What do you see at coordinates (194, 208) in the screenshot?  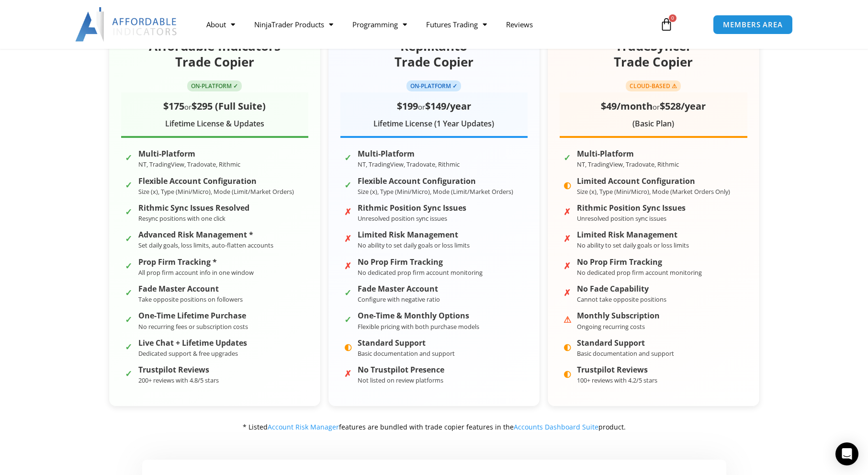 I see `strong: Rithmic Sync Issues Resolved` at bounding box center [194, 208].